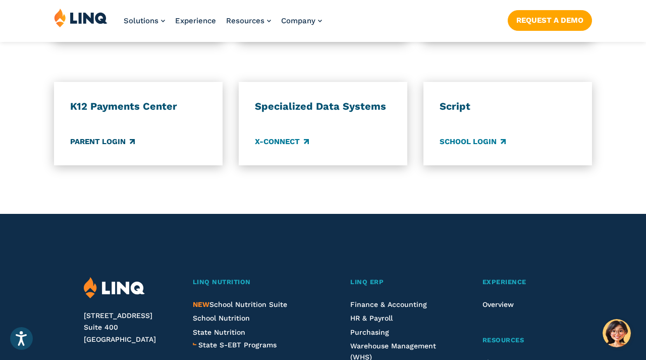  What do you see at coordinates (508, 107) in the screenshot?
I see `h3: Script` at bounding box center [508, 107].